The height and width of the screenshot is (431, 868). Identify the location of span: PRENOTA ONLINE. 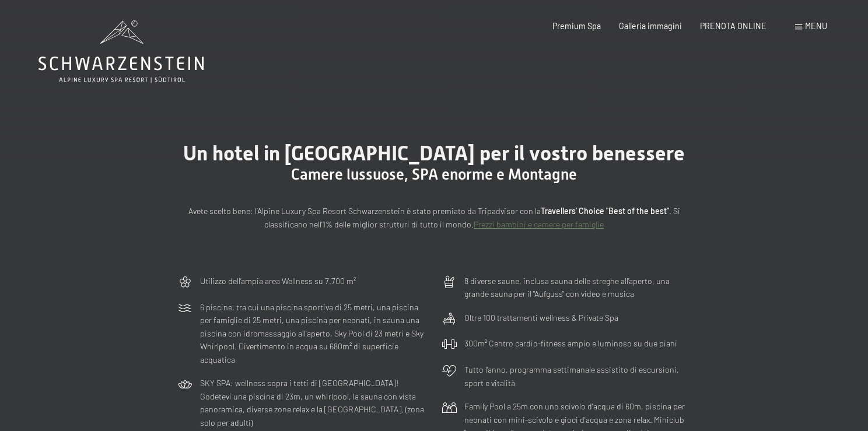
(733, 25).